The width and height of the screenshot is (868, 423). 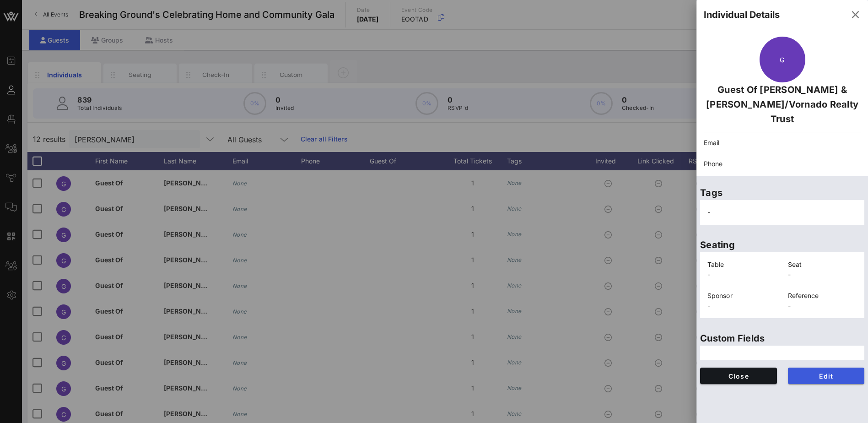 What do you see at coordinates (782, 338) in the screenshot?
I see `p: Custom Fields` at bounding box center [782, 338].